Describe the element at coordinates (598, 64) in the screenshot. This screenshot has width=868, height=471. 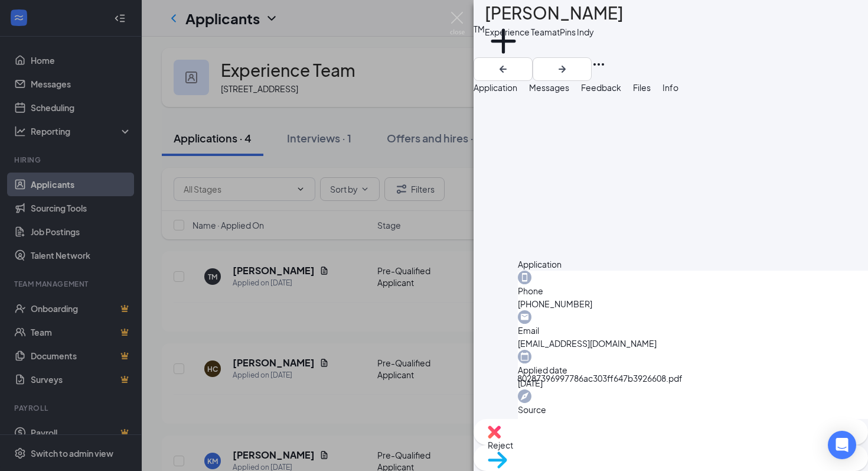
I see `svg: Ellipses` at that location.